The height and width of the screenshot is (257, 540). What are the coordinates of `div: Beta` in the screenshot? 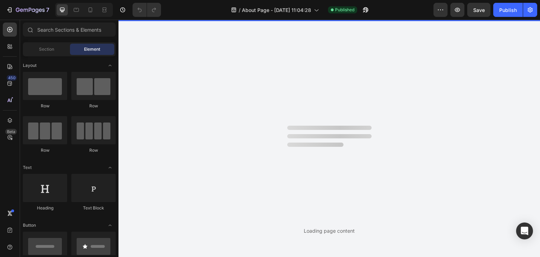 It's located at (11, 131).